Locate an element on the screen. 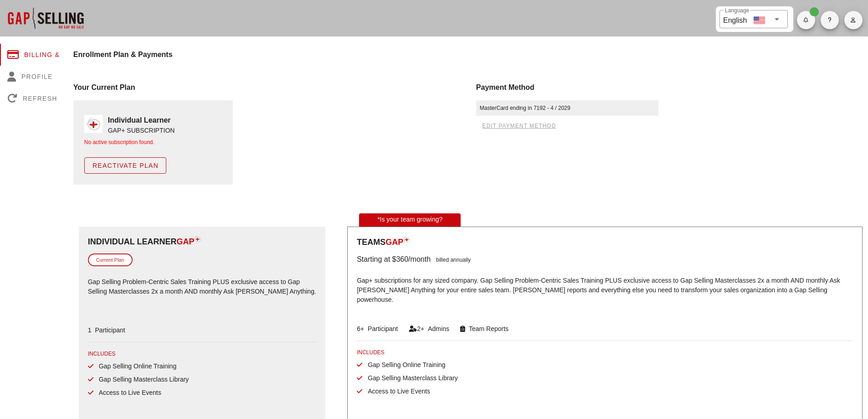 Image resolution: width=868 pixels, height=419 pixels. div: *Is your team growing? is located at coordinates (410, 219).